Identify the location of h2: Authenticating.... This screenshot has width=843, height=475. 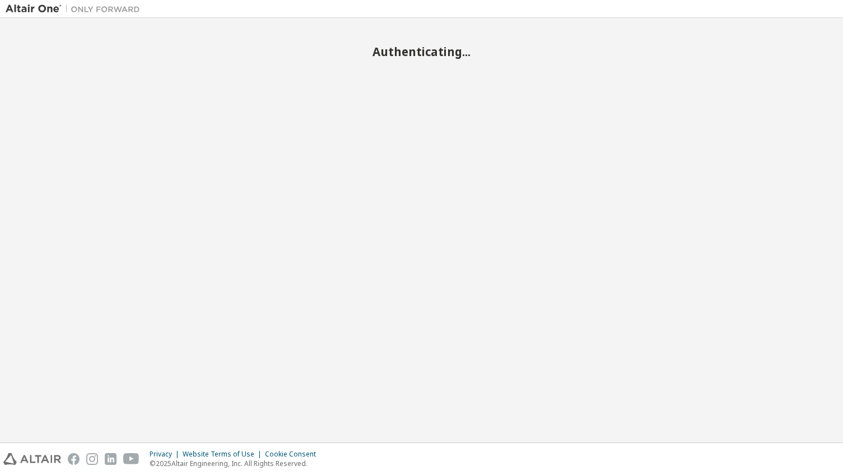
(421, 52).